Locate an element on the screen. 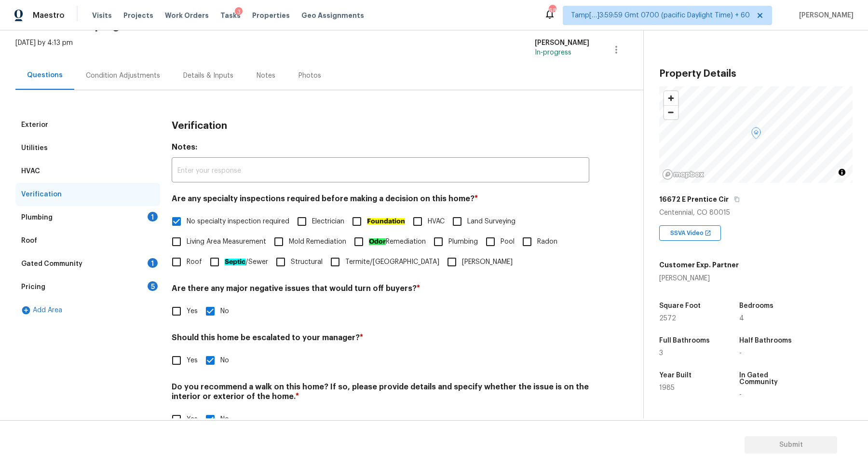 This screenshot has width=868, height=469. span: 4 is located at coordinates (742, 319).